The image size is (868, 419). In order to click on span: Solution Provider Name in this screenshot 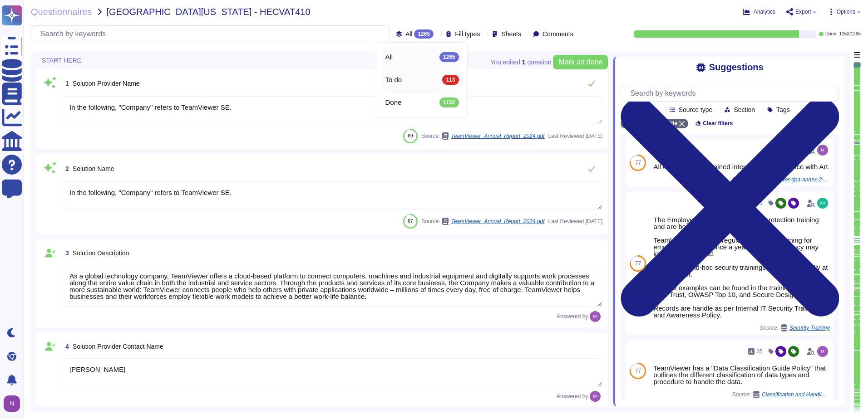, I will do `click(106, 84)`.